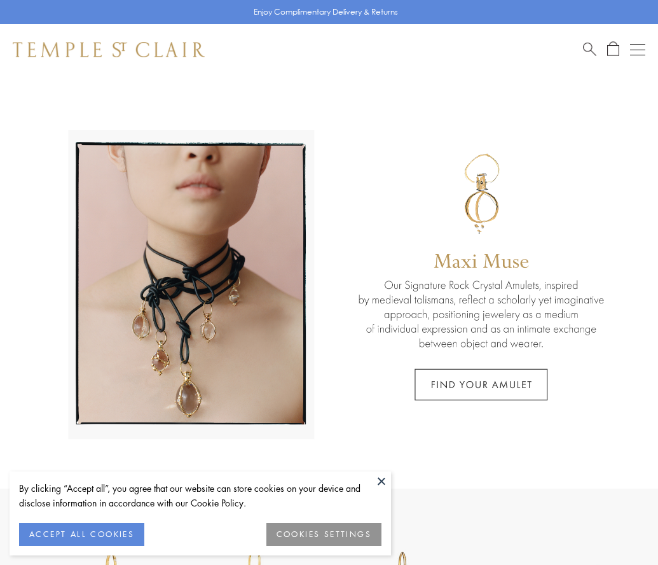 Image resolution: width=658 pixels, height=565 pixels. Describe the element at coordinates (589, 49) in the screenshot. I see `a: Search` at that location.